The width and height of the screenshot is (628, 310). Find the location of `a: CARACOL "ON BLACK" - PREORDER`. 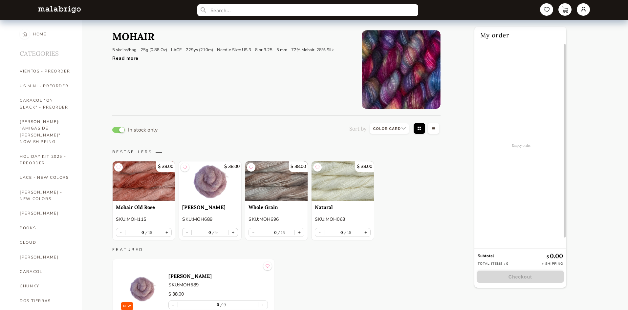

a: CARACOL "ON BLACK" - PREORDER is located at coordinates (46, 104).